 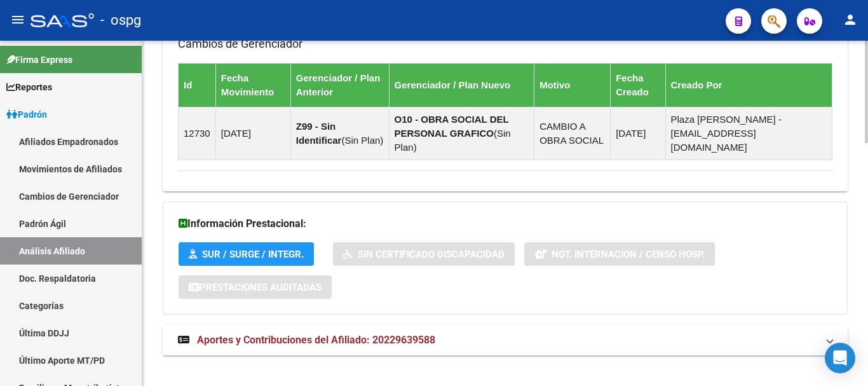 I want to click on span: Not. Internacion / Censo Hosp., so click(x=627, y=254).